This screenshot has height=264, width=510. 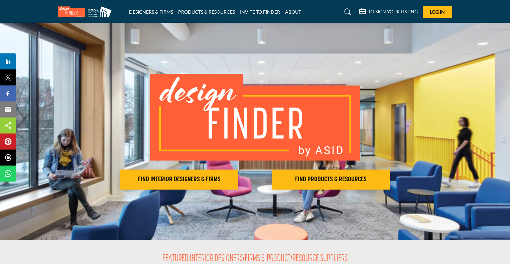 I want to click on a: INVITE TO FINDER, so click(x=260, y=12).